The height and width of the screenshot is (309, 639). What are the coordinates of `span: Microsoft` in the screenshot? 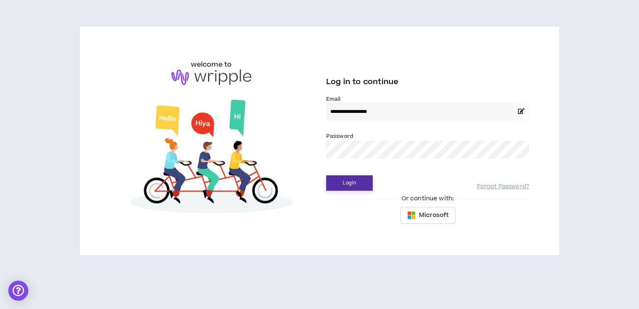 It's located at (434, 215).